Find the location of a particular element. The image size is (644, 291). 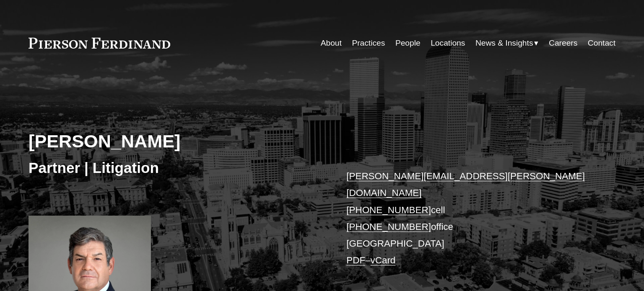

a: PDF is located at coordinates (355, 260).